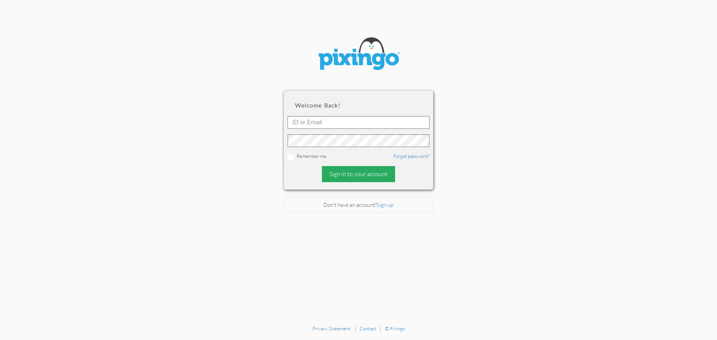 The image size is (717, 340). I want to click on img: pixingo logo, so click(358, 55).